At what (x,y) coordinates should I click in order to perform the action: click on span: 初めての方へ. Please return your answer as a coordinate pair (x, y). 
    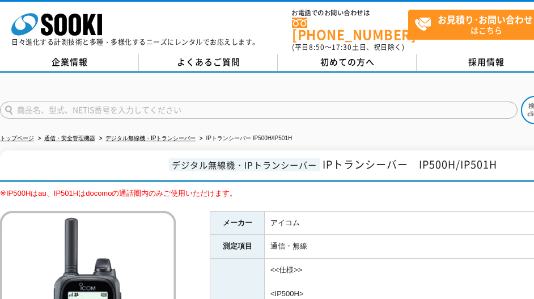
    Looking at the image, I should click on (347, 62).